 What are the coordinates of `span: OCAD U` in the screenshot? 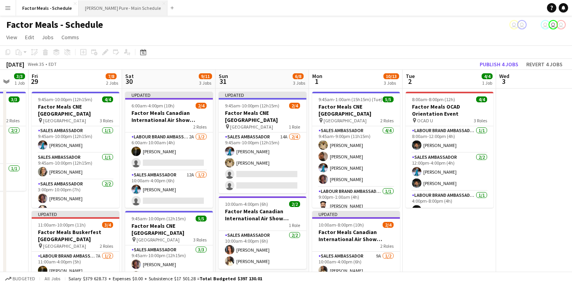 It's located at (425, 120).